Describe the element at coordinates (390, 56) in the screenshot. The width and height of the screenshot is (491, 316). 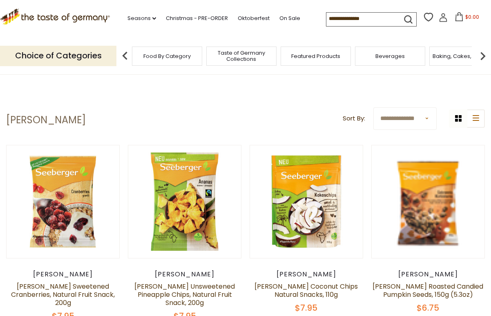
I see `span: Beverages` at that location.